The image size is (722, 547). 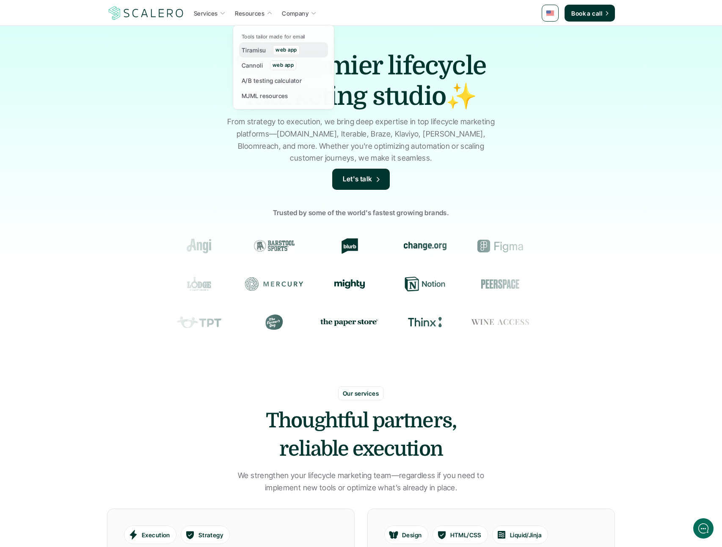 I want to click on h1: The premier lifecycle marketing studio✨, so click(x=361, y=81).